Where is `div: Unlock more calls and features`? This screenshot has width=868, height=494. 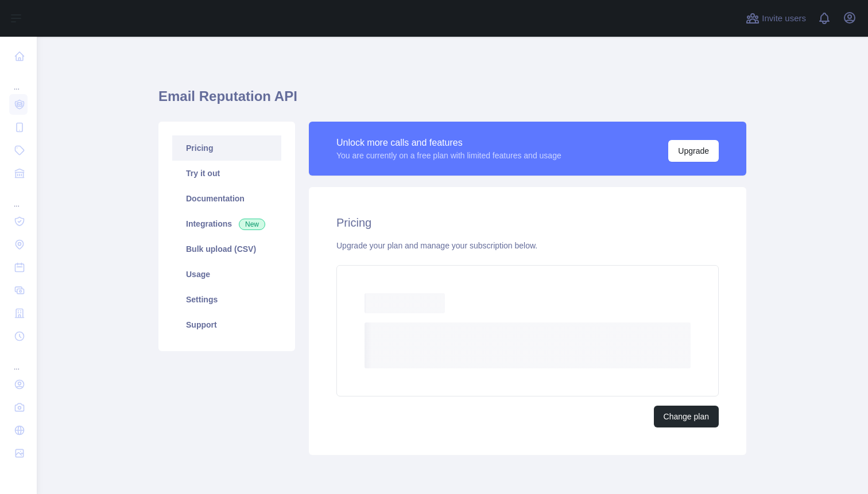
div: Unlock more calls and features is located at coordinates (449, 143).